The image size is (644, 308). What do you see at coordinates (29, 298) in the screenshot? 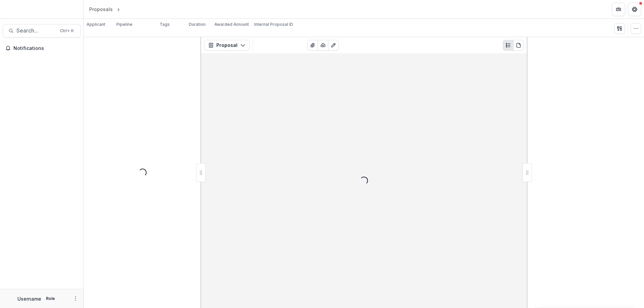
I see `p: Username` at bounding box center [29, 298].